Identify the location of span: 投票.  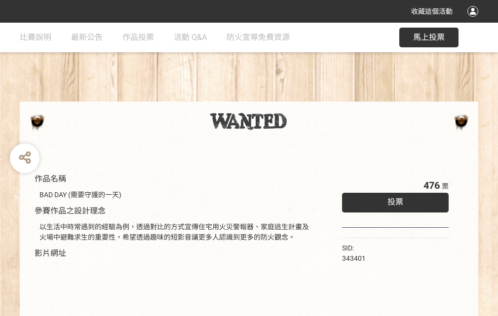
(395, 202).